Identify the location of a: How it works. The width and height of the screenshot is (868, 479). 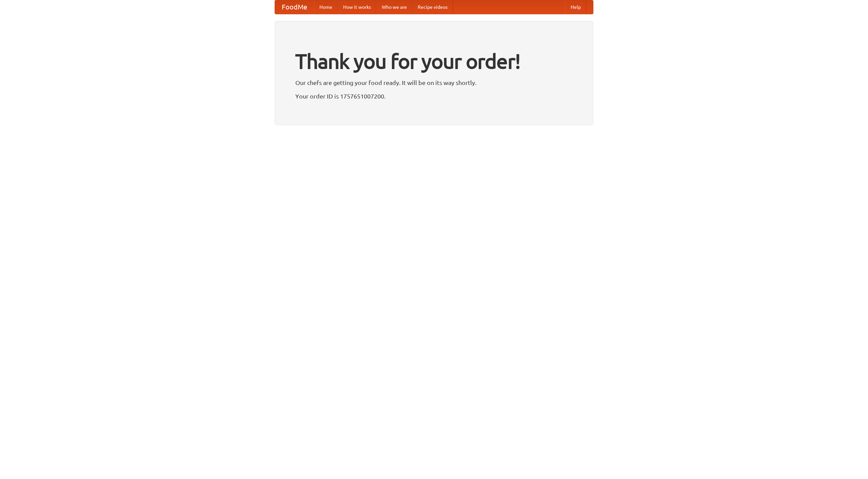
(357, 7).